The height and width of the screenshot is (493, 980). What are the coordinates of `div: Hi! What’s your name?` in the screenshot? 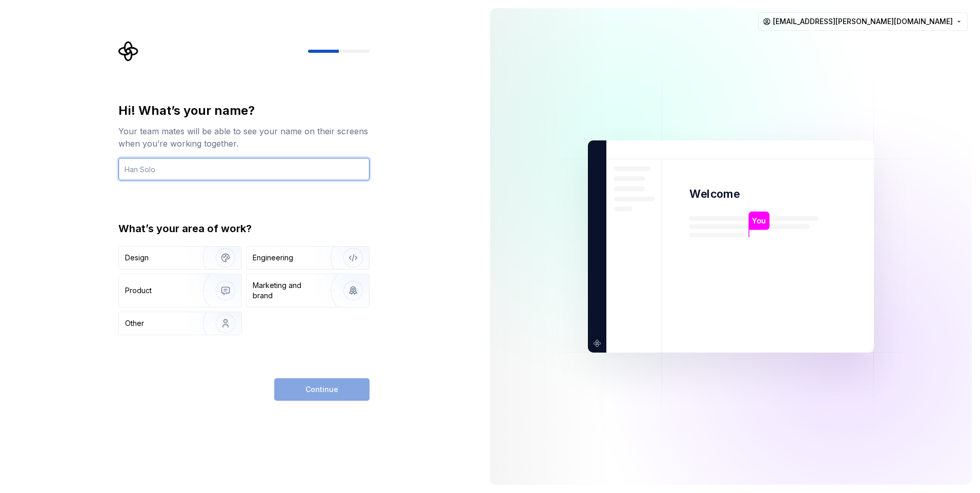 It's located at (244, 110).